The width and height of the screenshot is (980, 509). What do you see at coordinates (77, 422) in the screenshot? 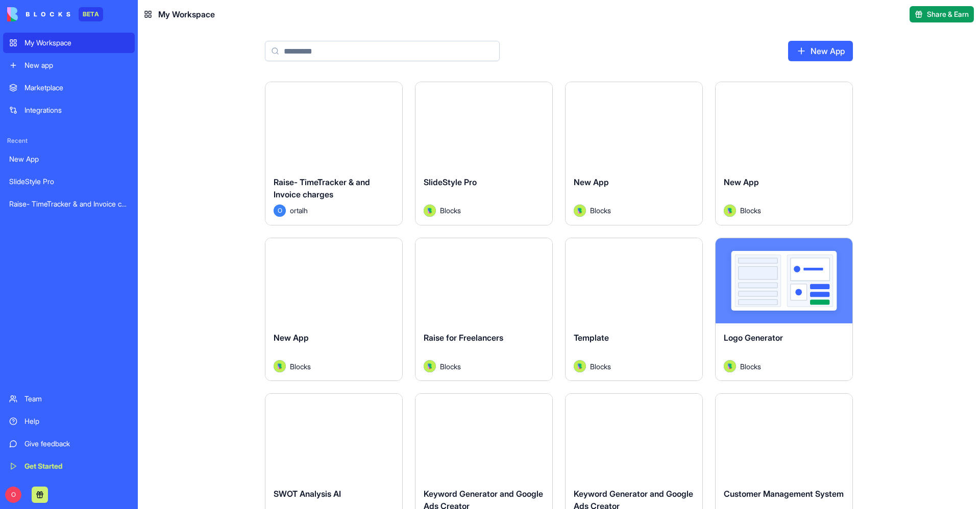
I see `div: Help` at bounding box center [77, 422].